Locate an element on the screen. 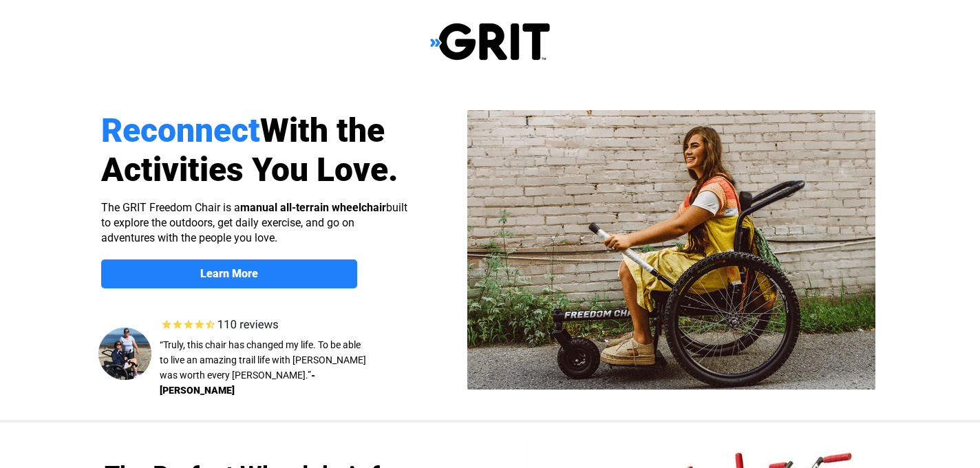 Image resolution: width=980 pixels, height=468 pixels. strong: Learn More is located at coordinates (229, 273).